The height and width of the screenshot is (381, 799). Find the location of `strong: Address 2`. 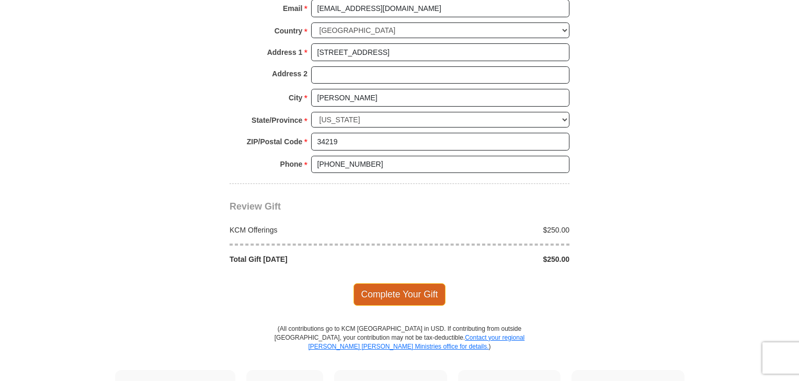

strong: Address 2 is located at coordinates (290, 74).